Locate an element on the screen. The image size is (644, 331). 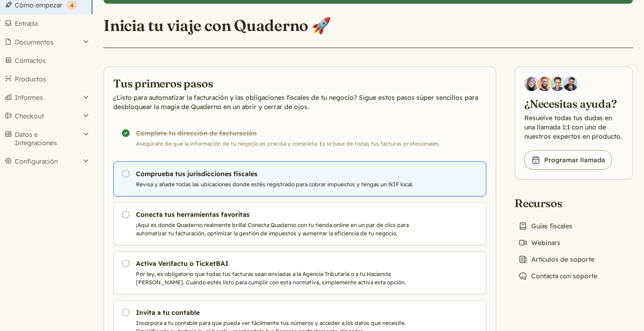
p: ¿Listo para automatizar la facturación y las obligaciones fiscales de tu negocio? Sigue estos pas... is located at coordinates (300, 102).